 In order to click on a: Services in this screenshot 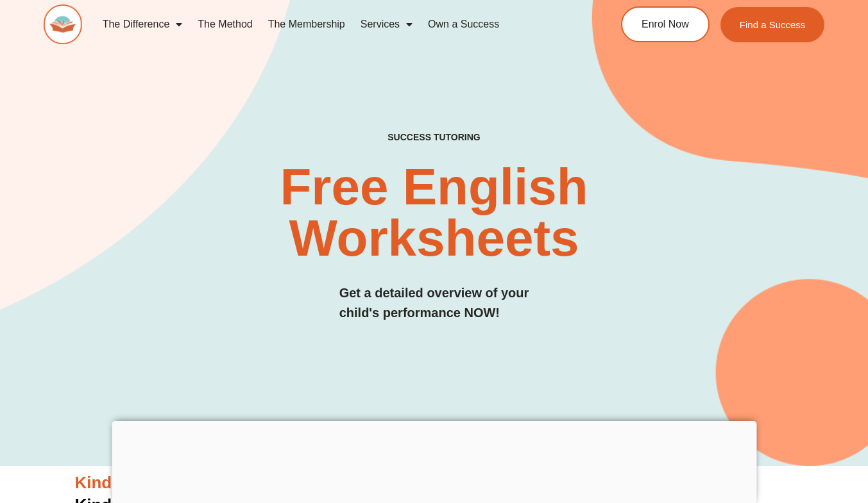, I will do `click(386, 24)`.